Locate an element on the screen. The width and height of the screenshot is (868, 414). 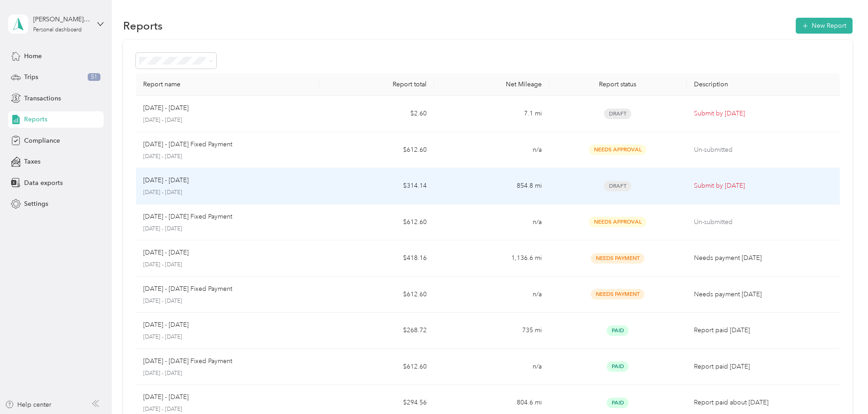
span: Data exports is located at coordinates (43, 183).